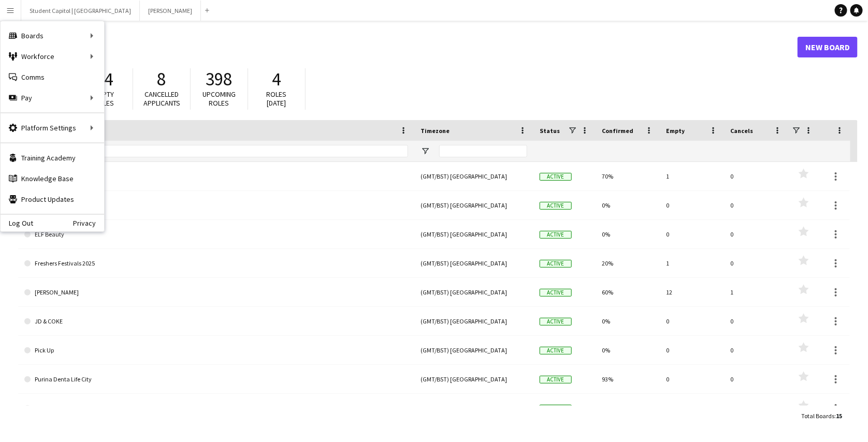  What do you see at coordinates (225, 152) in the screenshot?
I see `input: Board name Filter Input` at bounding box center [225, 152].